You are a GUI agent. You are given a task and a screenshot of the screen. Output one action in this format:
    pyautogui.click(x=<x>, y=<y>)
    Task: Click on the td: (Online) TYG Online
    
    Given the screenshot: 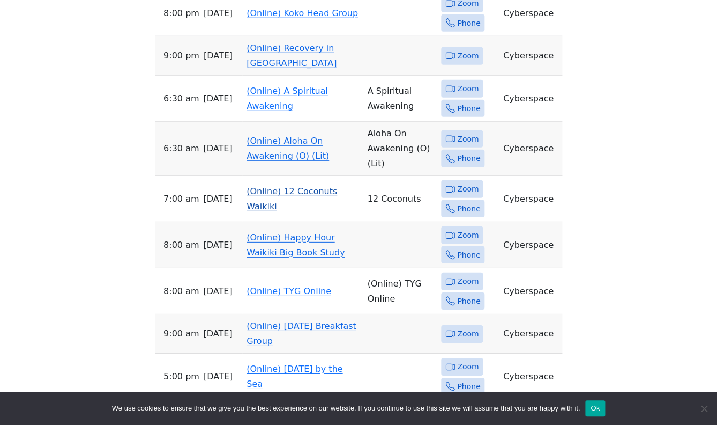 What is the action you would take?
    pyautogui.click(x=400, y=291)
    